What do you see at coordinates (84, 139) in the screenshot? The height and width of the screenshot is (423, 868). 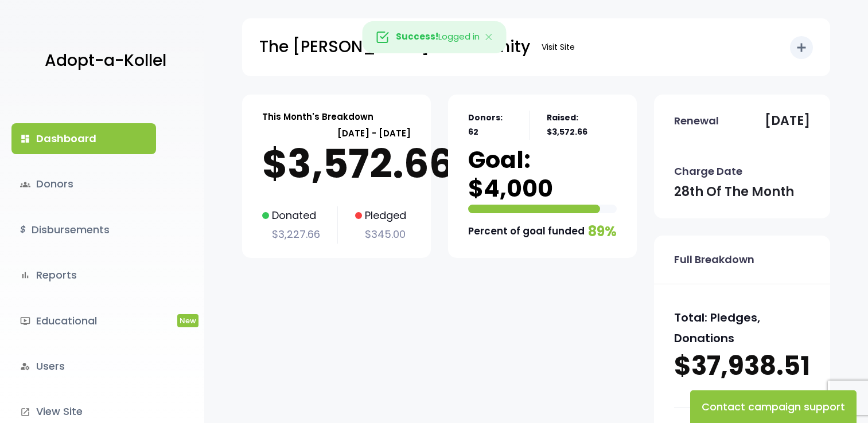 I see `a: dashboardDashboard` at bounding box center [84, 139].